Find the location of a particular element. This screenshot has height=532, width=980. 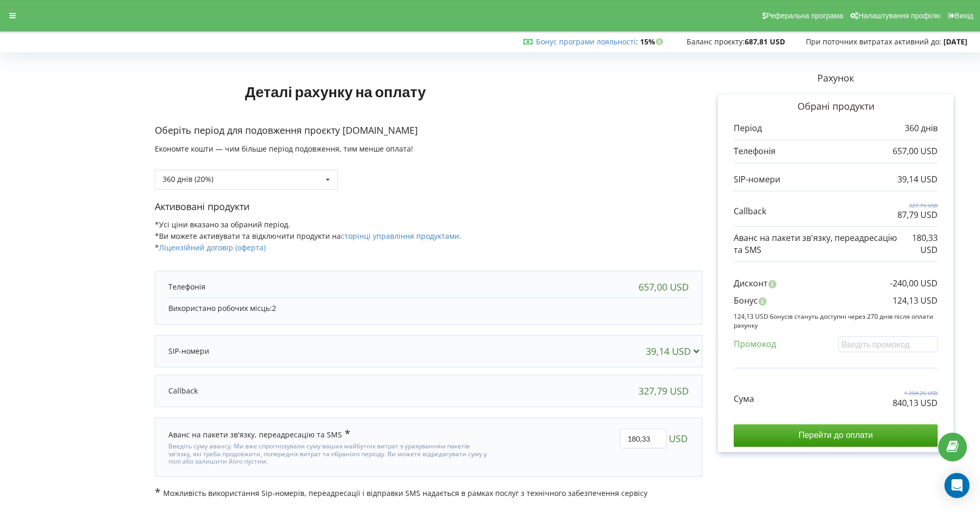

span: Налаштування профілю is located at coordinates (899, 16).